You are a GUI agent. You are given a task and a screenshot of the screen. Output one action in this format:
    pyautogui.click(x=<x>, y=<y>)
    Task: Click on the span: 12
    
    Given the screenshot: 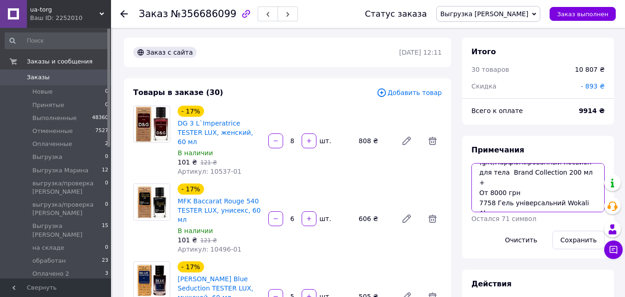 What is the action you would take?
    pyautogui.click(x=105, y=170)
    